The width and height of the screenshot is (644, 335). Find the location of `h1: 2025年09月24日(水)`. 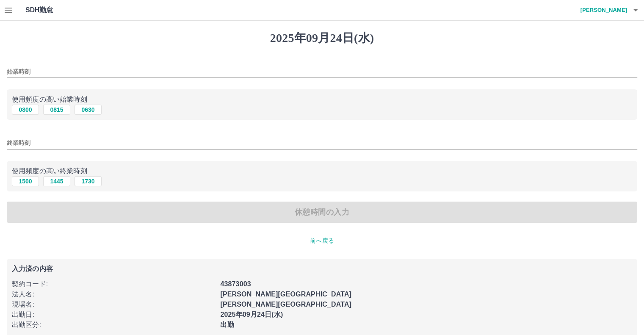

h1: 2025年09月24日(水) is located at coordinates (322, 38).